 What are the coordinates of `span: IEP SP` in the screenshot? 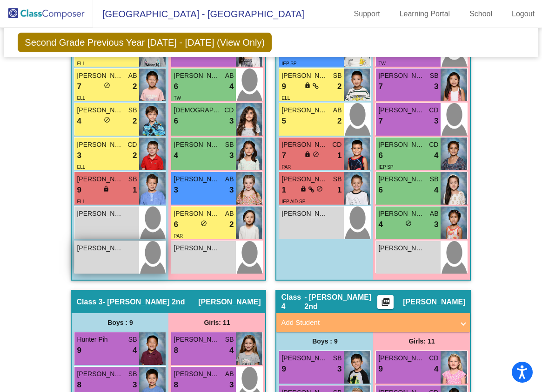 It's located at (386, 167).